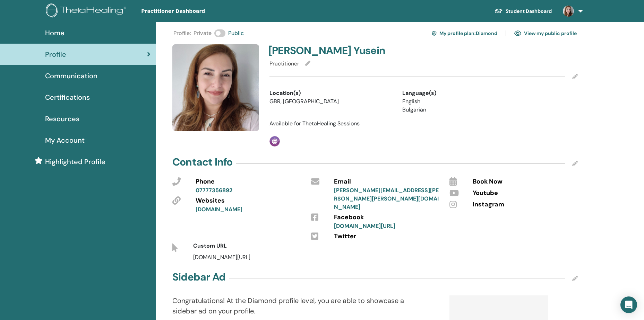  Describe the element at coordinates (203, 33) in the screenshot. I see `span: Private` at that location.